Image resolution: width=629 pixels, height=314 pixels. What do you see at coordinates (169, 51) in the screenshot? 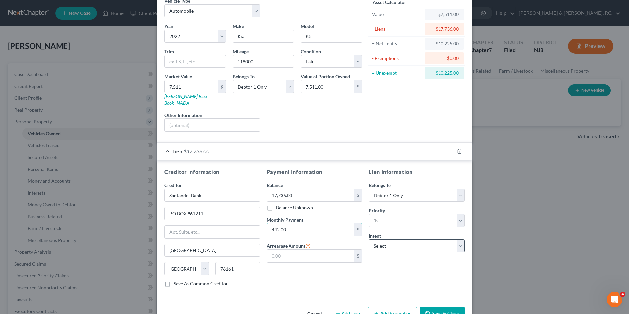
I see `label: Trim` at bounding box center [169, 51].